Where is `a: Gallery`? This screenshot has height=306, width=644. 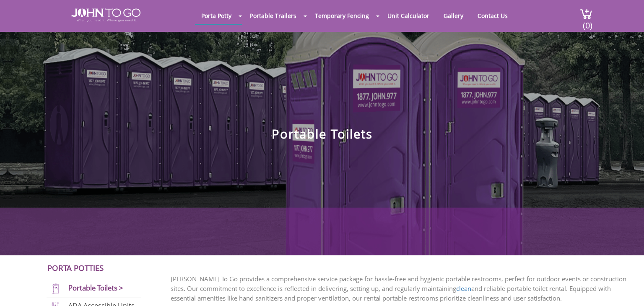
a: Gallery is located at coordinates (453, 15).